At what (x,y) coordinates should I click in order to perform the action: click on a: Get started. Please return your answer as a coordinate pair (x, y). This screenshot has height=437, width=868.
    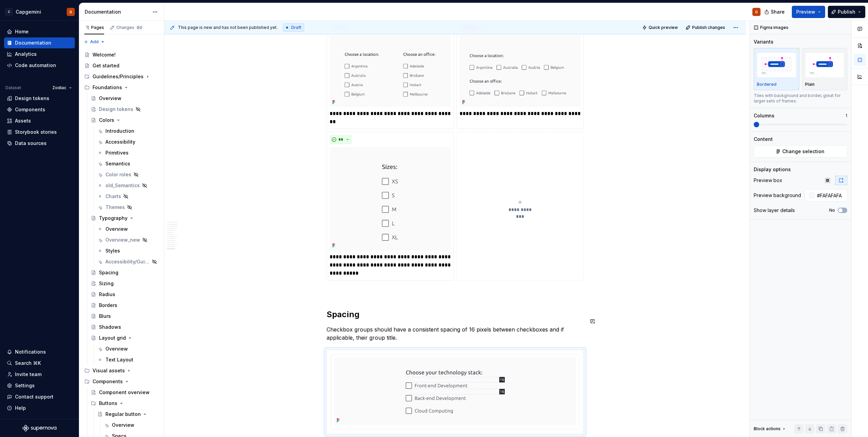
    Looking at the image, I should click on (121, 65).